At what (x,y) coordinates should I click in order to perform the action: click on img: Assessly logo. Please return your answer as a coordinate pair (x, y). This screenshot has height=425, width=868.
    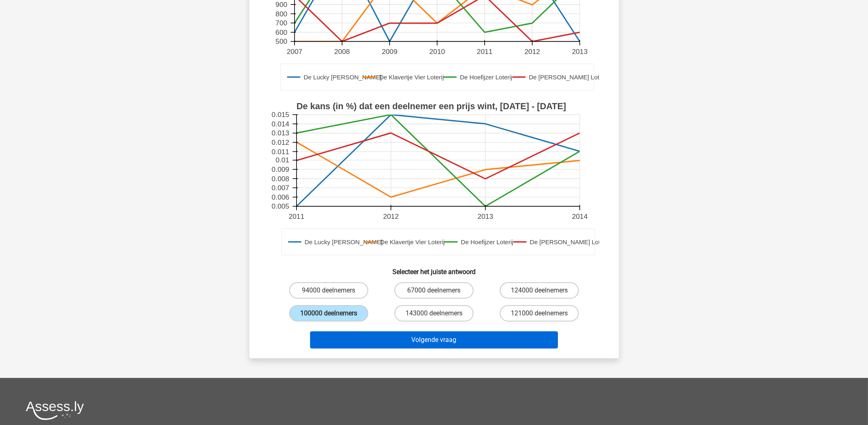
    Looking at the image, I should click on (55, 411).